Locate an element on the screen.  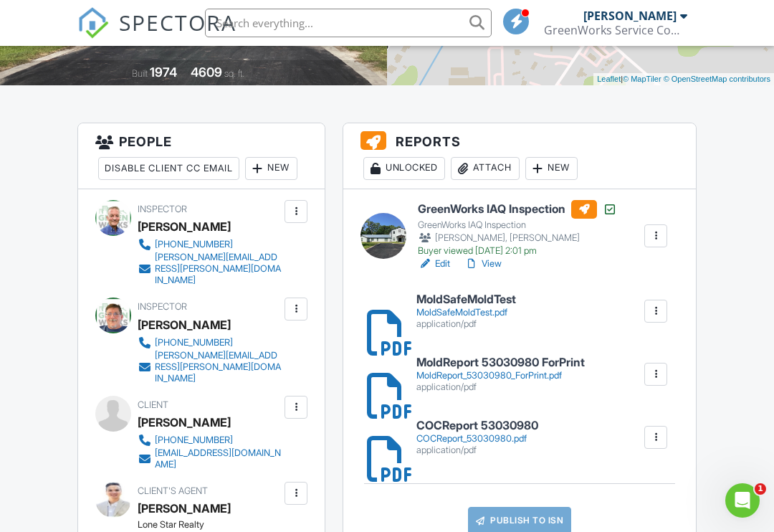
span: 1 is located at coordinates (761, 489).